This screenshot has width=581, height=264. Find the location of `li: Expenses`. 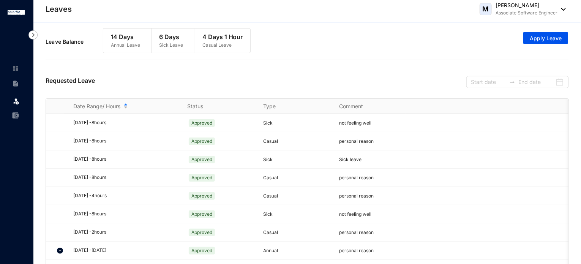

li: Expenses is located at coordinates (15, 115).